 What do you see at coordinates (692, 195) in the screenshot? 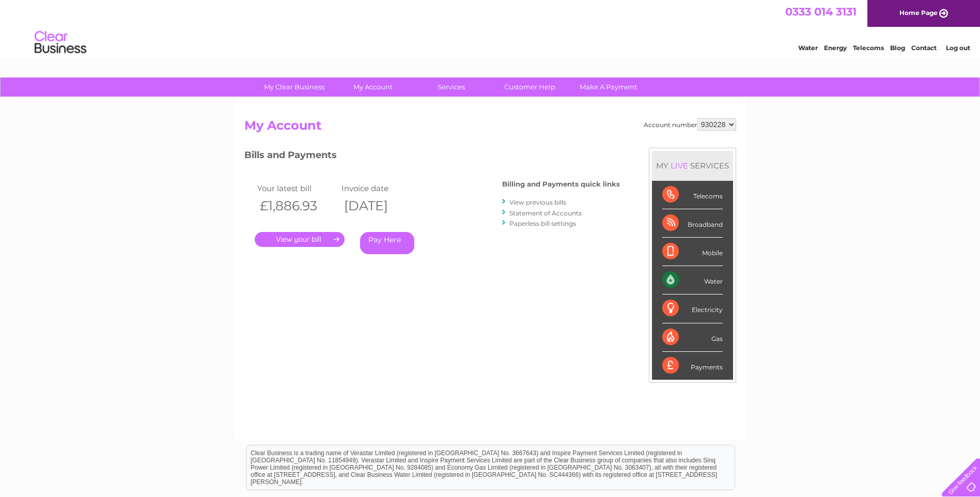
I see `div: Telecoms` at bounding box center [692, 195].